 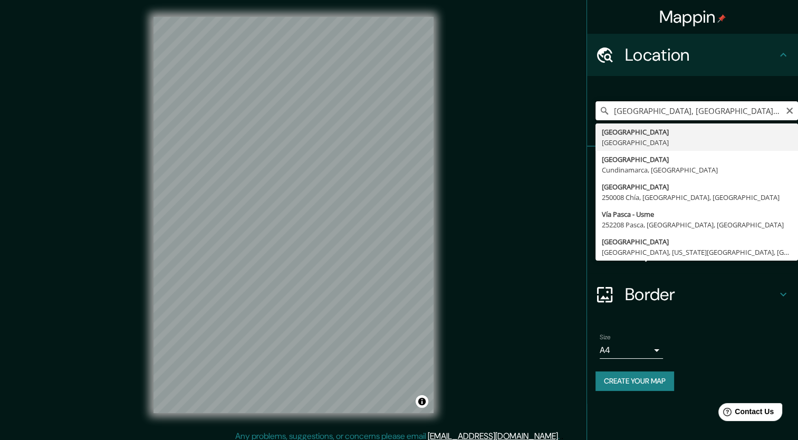 What do you see at coordinates (790, 110) in the screenshot?
I see `button: Clear` at bounding box center [790, 110].